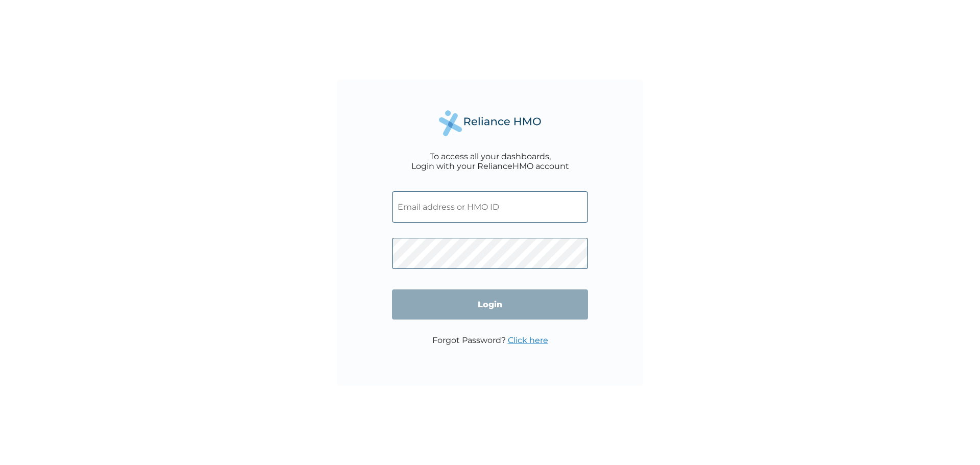 This screenshot has width=980, height=465. Describe the element at coordinates (490, 161) in the screenshot. I see `div: To access all your dashboards, Login with your RelianceHMO account` at that location.